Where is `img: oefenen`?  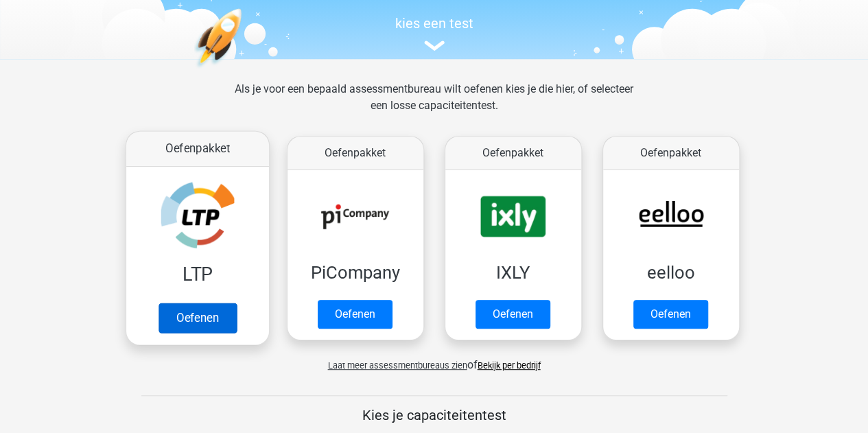 img: oefenen is located at coordinates (245, 70).